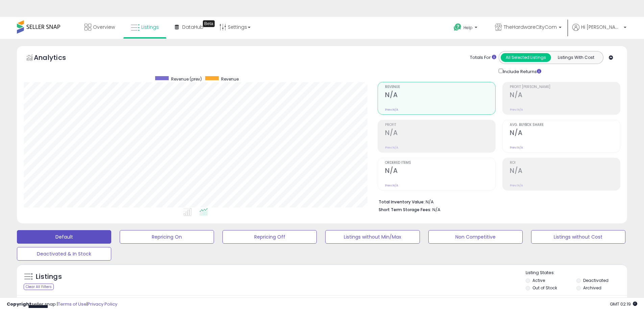 This screenshot has width=644, height=311. Describe the element at coordinates (440, 125) in the screenshot. I see `span: Profit` at that location.